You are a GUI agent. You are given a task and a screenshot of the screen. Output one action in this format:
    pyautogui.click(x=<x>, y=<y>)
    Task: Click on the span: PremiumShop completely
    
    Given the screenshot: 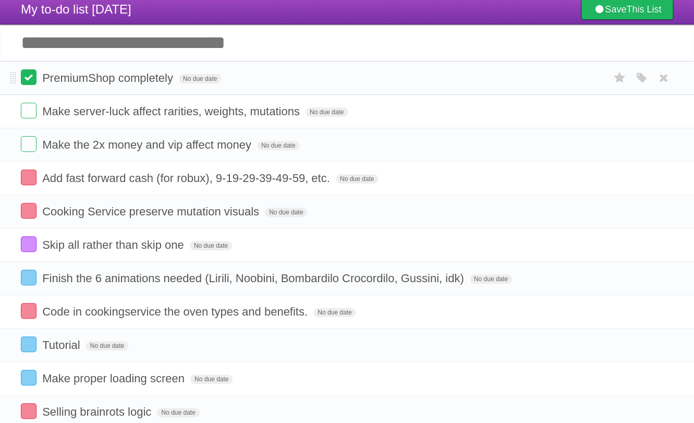 What is the action you would take?
    pyautogui.click(x=109, y=78)
    